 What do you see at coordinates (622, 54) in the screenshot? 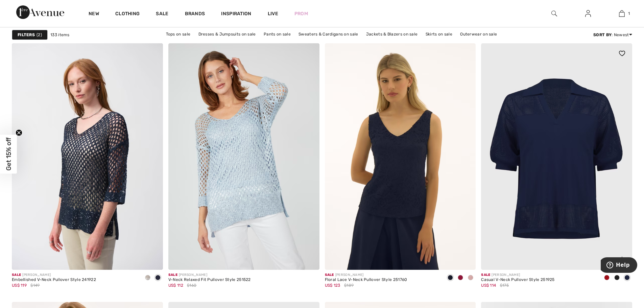
I see `img: heart_black_full.svg` at bounding box center [622, 54].